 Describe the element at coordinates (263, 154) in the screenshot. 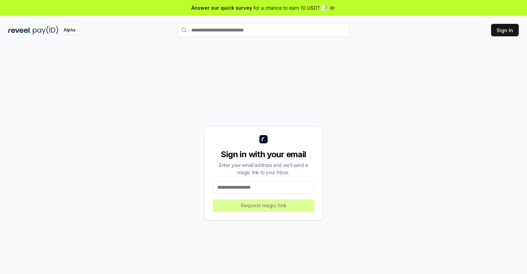

I see `div: Sign in with your email` at that location.